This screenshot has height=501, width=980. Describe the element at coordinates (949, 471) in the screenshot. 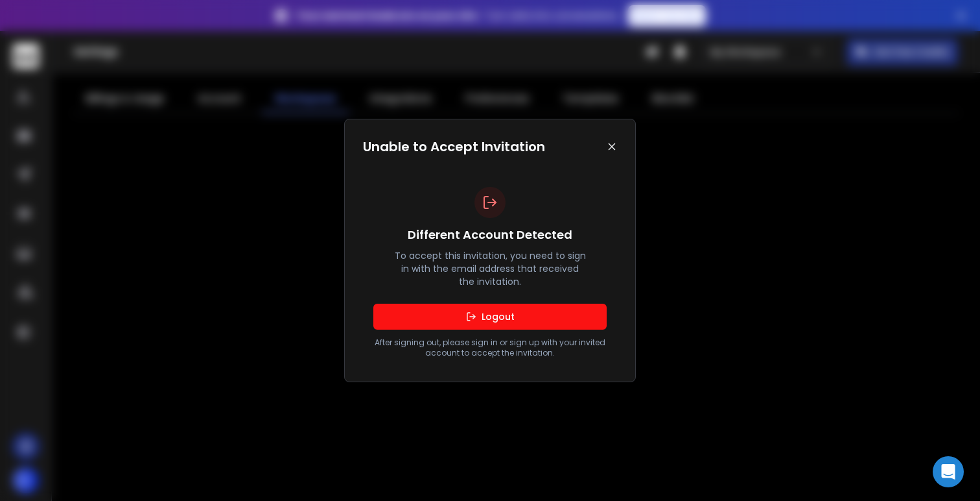

I see `div: Open Intercom Messenger` at that location.